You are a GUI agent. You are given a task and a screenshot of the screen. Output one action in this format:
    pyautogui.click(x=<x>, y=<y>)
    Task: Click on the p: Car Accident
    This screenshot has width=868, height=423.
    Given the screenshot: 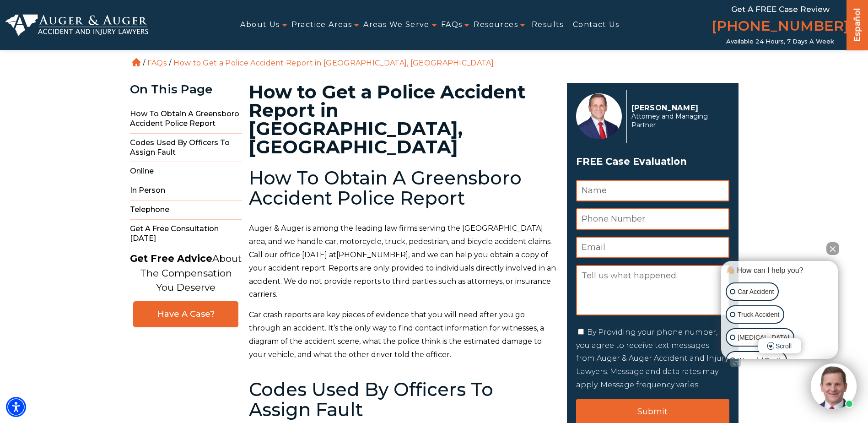 What is the action you would take?
    pyautogui.click(x=755, y=291)
    